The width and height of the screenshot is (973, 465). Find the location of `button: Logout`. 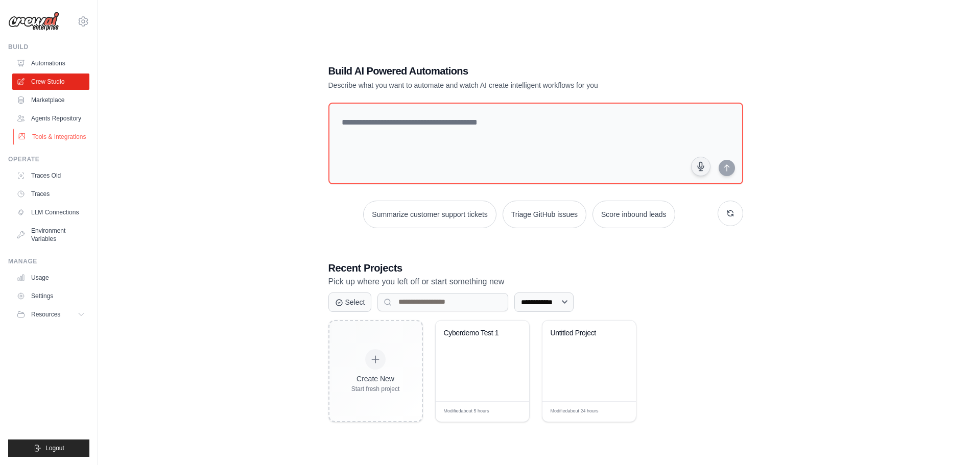

button: Logout is located at coordinates (49, 449).